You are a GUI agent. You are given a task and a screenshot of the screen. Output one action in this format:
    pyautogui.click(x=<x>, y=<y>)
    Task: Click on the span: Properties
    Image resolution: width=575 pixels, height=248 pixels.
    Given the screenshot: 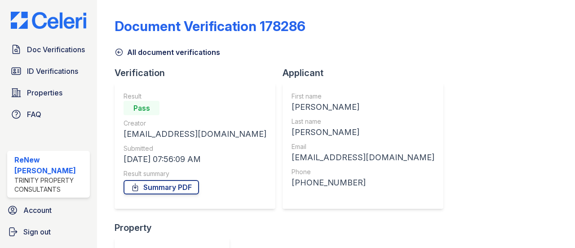 What is the action you would take?
    pyautogui.click(x=44, y=93)
    